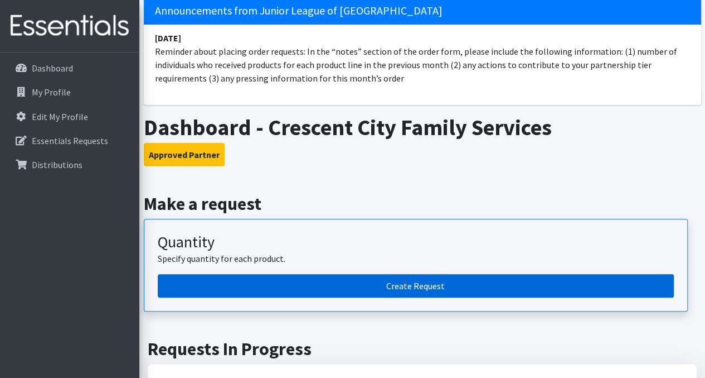  What do you see at coordinates (423, 58) in the screenshot?
I see `li: Reminder about placing order requests: In the “notes” section of the order form, please include t...` at bounding box center [423, 58].